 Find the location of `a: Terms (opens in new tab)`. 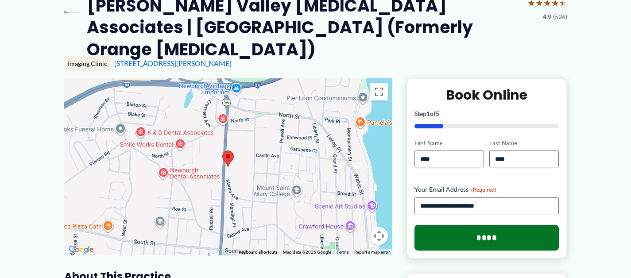

a: Terms (opens in new tab) is located at coordinates (343, 252).